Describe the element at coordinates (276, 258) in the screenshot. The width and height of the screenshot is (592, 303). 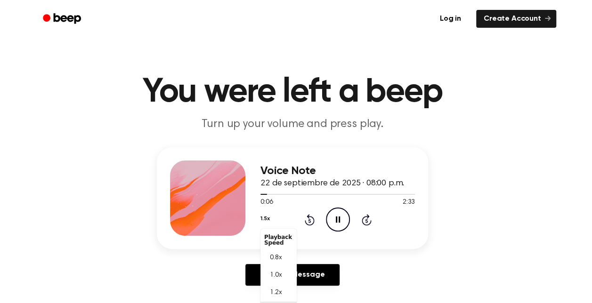
I see `span: 0.8x` at that location.